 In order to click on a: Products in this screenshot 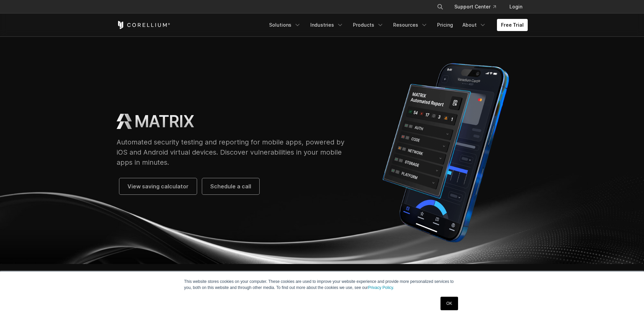, I will do `click(368, 25)`.